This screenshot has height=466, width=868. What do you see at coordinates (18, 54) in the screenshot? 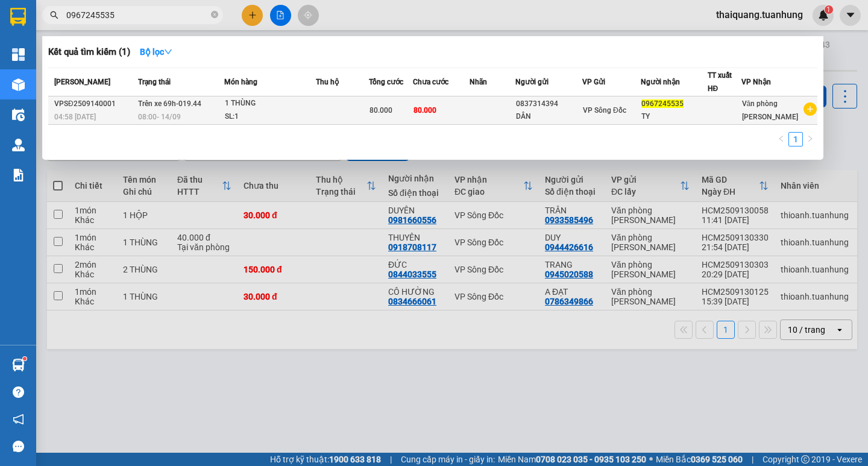
I see `img: dashboard-icon` at bounding box center [18, 54].